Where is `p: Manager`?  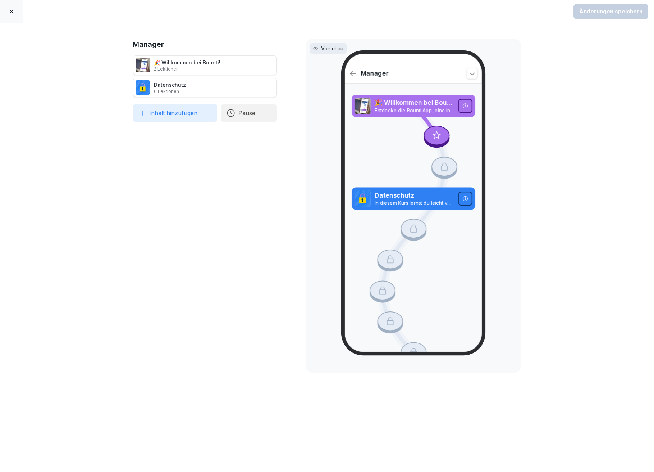 p: Manager is located at coordinates (412, 73).